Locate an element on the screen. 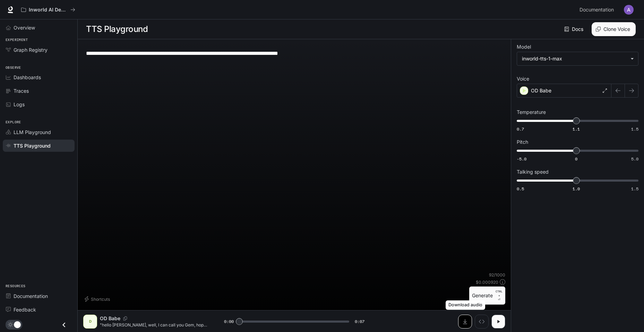 Image resolution: width=644 pixels, height=332 pixels. a: TTS Playground is located at coordinates (39, 145).